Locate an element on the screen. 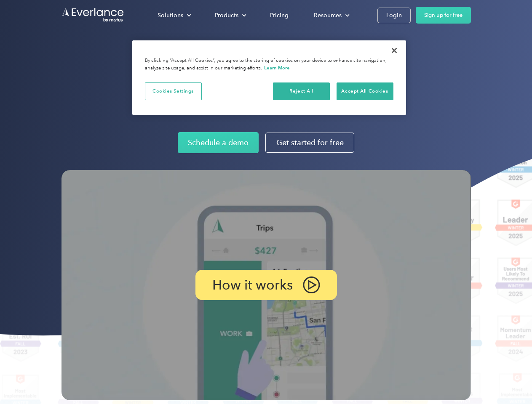 This screenshot has width=532, height=404. div: Cookie banner is located at coordinates (269, 78).